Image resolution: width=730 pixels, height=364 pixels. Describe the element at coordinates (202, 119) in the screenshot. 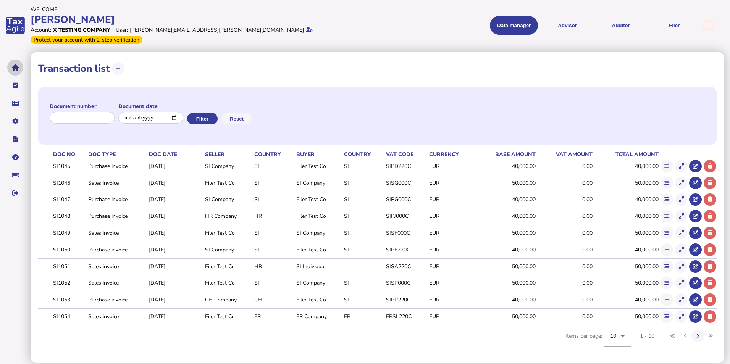

I see `button: Filter` at that location.